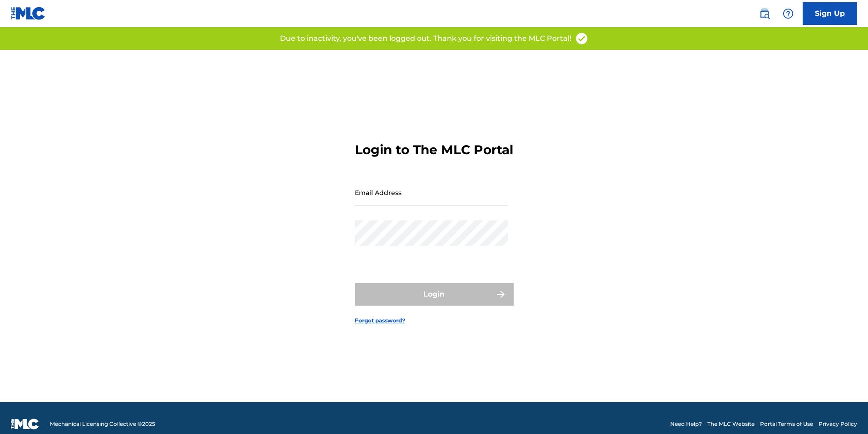 This screenshot has height=434, width=868. I want to click on img: logo, so click(25, 424).